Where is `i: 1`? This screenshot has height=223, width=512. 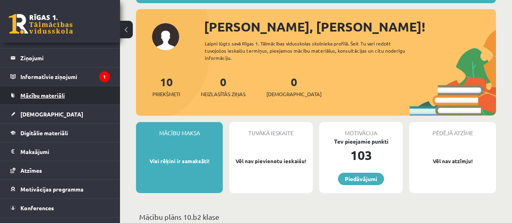 i: 1 is located at coordinates (104, 77).